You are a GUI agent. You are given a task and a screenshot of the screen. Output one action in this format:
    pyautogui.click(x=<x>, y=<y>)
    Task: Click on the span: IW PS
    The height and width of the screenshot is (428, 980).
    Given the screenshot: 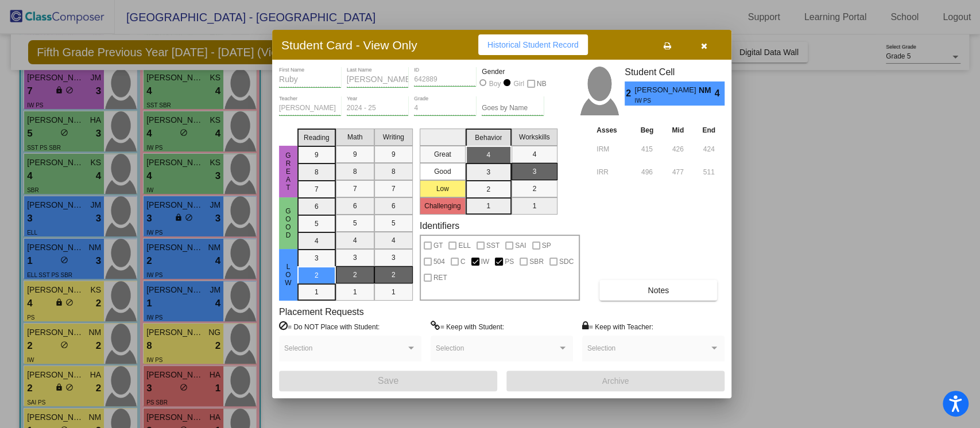 What is the action you would take?
    pyautogui.click(x=662, y=100)
    